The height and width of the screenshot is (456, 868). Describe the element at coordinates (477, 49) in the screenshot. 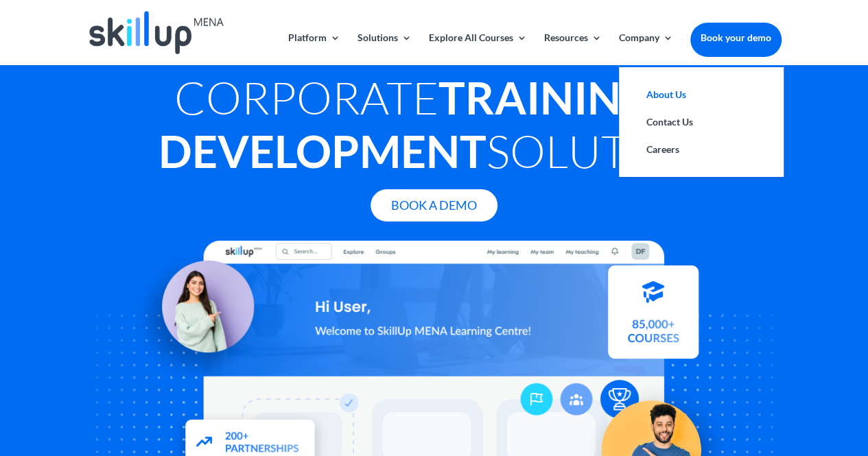

I see `a: Explore All Courses` at that location.